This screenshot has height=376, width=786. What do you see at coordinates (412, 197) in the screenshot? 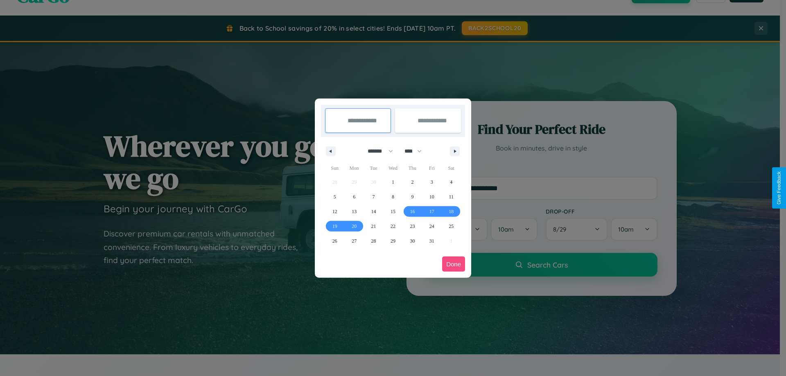
I see `button: 9` at bounding box center [412, 197].